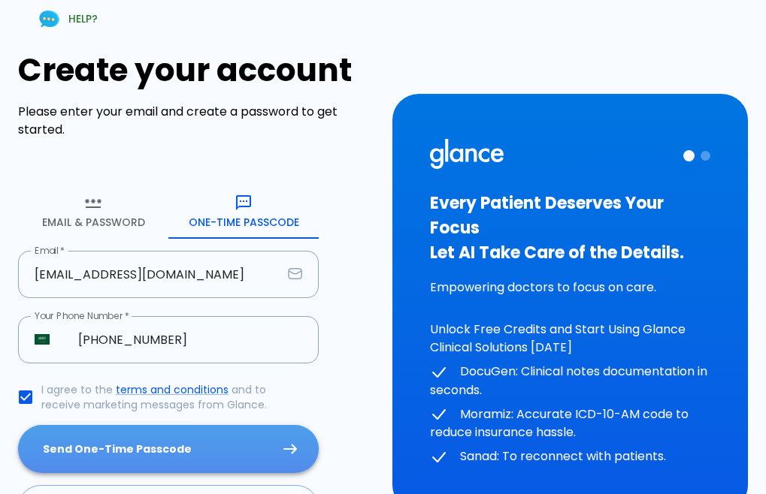 The image size is (766, 494). Describe the element at coordinates (196, 121) in the screenshot. I see `p: Please enter your email and create a password to get started.` at that location.